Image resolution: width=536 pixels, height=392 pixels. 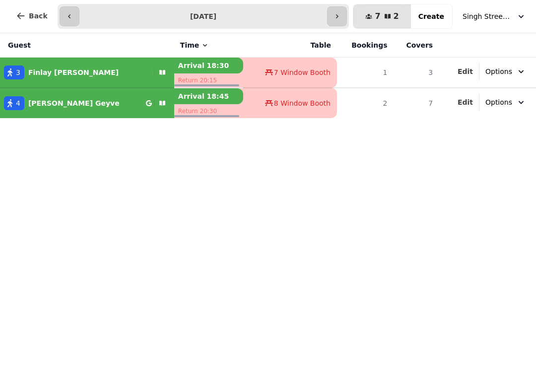 I want to click on span: 4, so click(x=18, y=103).